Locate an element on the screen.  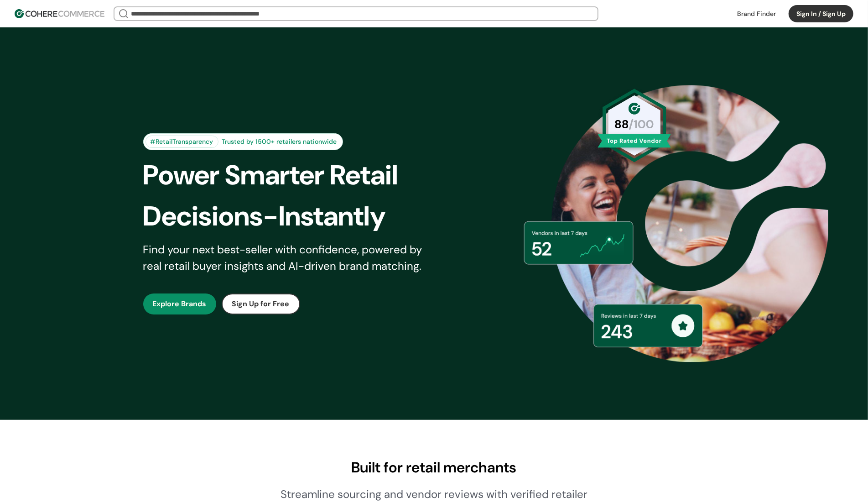
div: Decisions-Instantly is located at coordinates (297, 216).